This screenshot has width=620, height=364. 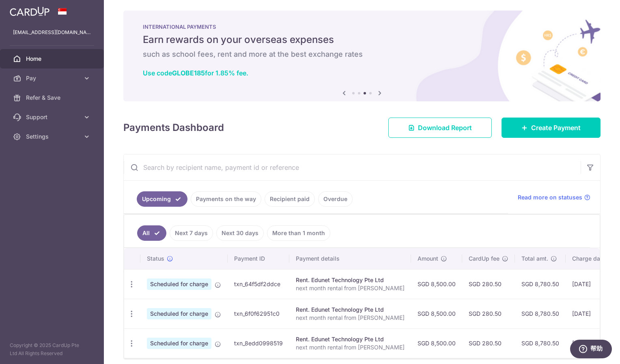 I want to click on span: Home, so click(x=52, y=59).